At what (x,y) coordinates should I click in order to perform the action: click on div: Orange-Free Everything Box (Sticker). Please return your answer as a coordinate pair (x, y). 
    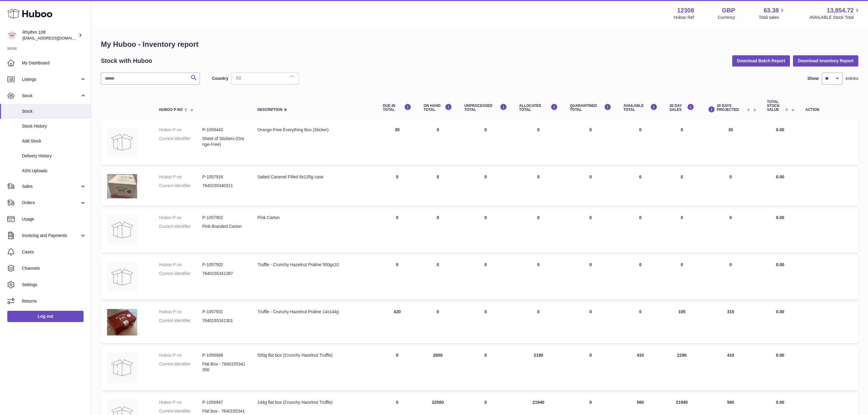
    Looking at the image, I should click on (314, 130).